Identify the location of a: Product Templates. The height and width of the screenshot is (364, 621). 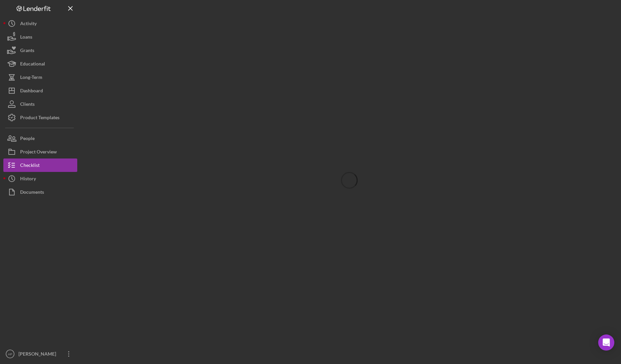
(40, 118).